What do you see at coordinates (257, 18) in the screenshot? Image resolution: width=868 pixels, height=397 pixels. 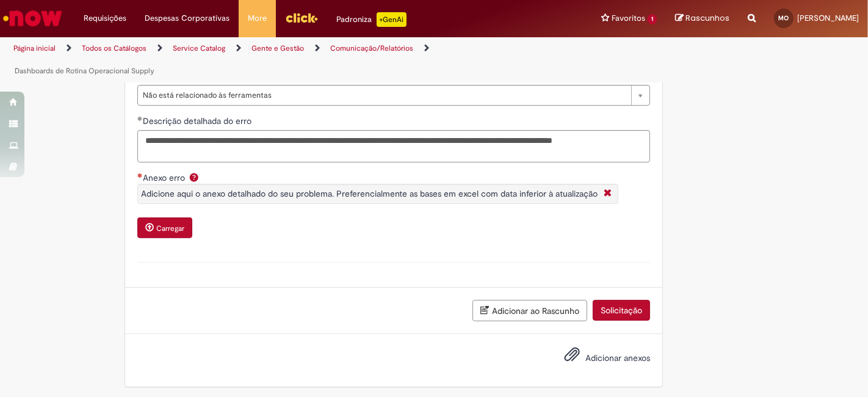 I see `span: More` at bounding box center [257, 18].